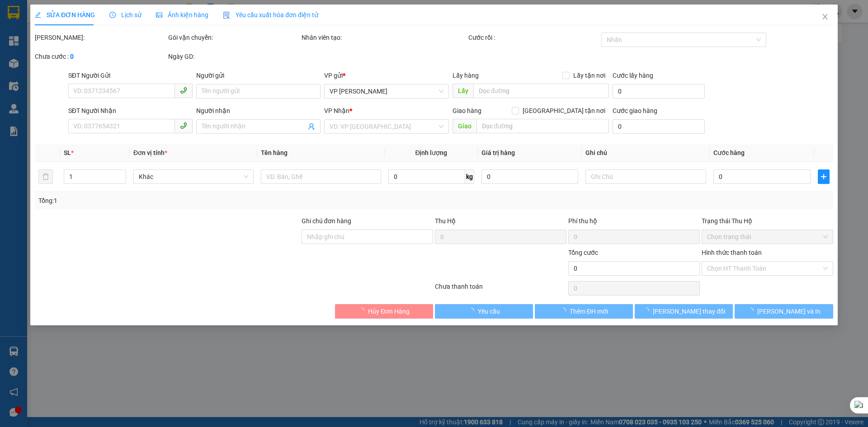  What do you see at coordinates (445, 221) in the screenshot?
I see `span: Thu Hộ` at bounding box center [445, 221].